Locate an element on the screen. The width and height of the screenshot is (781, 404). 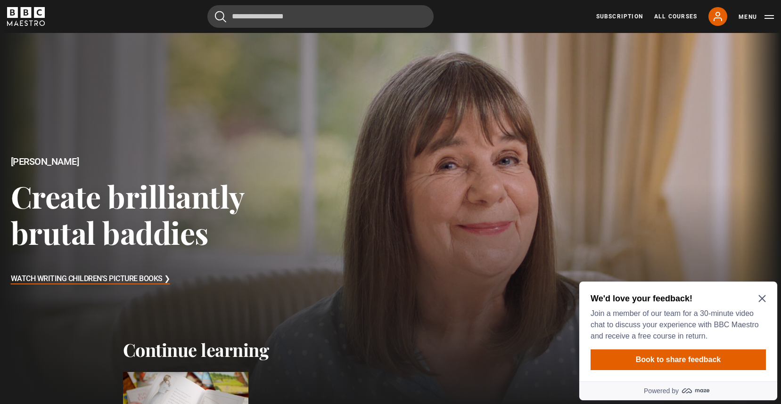
a: Subscription is located at coordinates (619, 16).